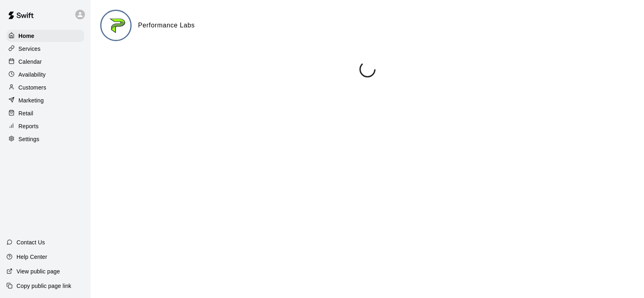 The width and height of the screenshot is (644, 298). I want to click on p: Retail, so click(26, 113).